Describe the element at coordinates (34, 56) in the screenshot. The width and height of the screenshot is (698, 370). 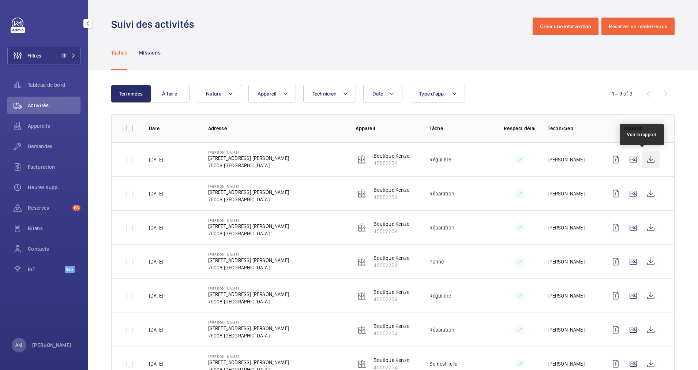
I see `span: Filtres` at that location.